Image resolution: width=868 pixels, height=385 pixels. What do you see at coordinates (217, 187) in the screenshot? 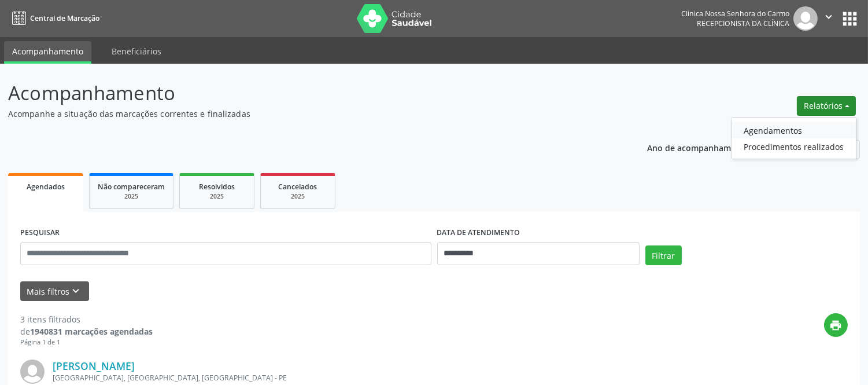
I see `span: Resolvidos` at bounding box center [217, 187].